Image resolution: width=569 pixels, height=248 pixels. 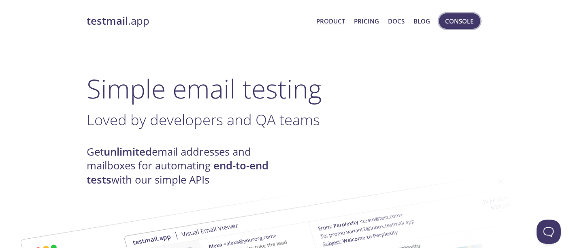 I want to click on a: testmail.app, so click(x=199, y=21).